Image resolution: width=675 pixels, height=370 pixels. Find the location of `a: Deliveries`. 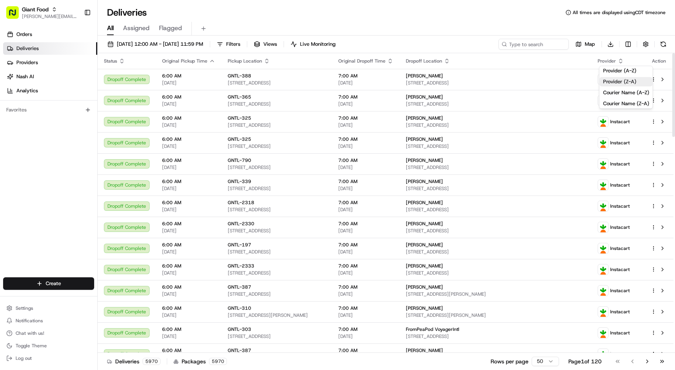

a: Deliveries is located at coordinates (50, 48).